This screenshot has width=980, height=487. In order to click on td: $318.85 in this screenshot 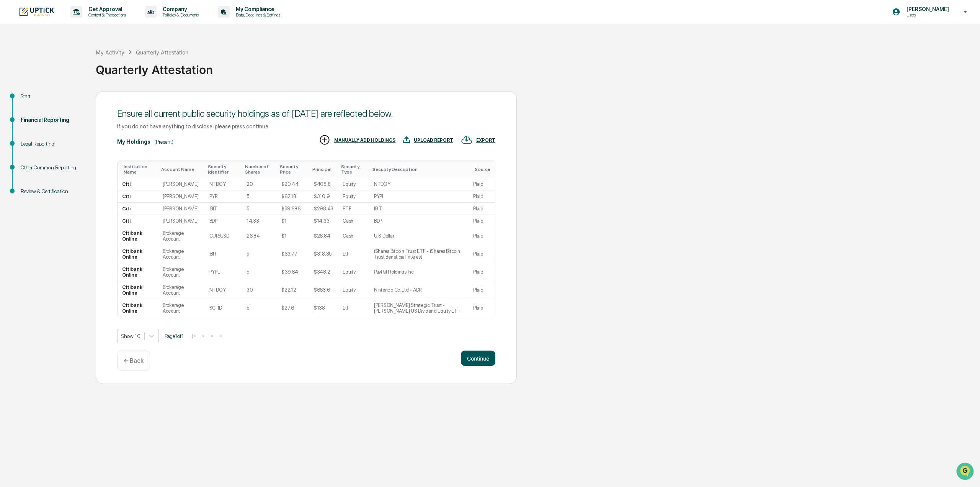, I will do `click(323, 254)`.